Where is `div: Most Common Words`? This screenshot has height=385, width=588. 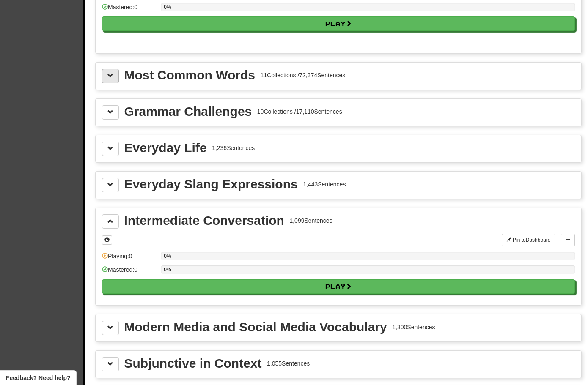
div: Most Common Words is located at coordinates (190, 75).